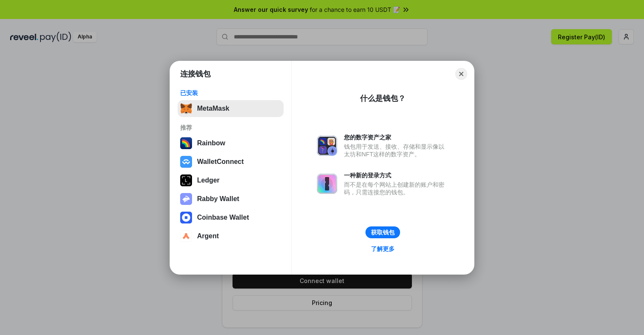 This screenshot has height=335, width=644. Describe the element at coordinates (208, 235) in the screenshot. I see `div: Argent` at that location.